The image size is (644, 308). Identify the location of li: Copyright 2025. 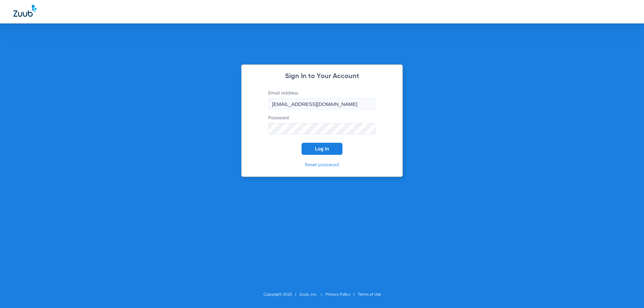
(281, 294).